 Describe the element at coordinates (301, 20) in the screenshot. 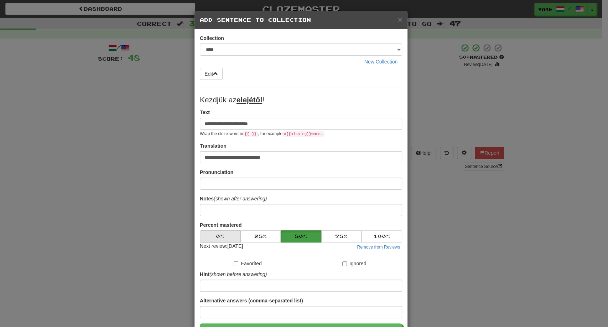

I see `h5: Add Sentence to Collection` at that location.